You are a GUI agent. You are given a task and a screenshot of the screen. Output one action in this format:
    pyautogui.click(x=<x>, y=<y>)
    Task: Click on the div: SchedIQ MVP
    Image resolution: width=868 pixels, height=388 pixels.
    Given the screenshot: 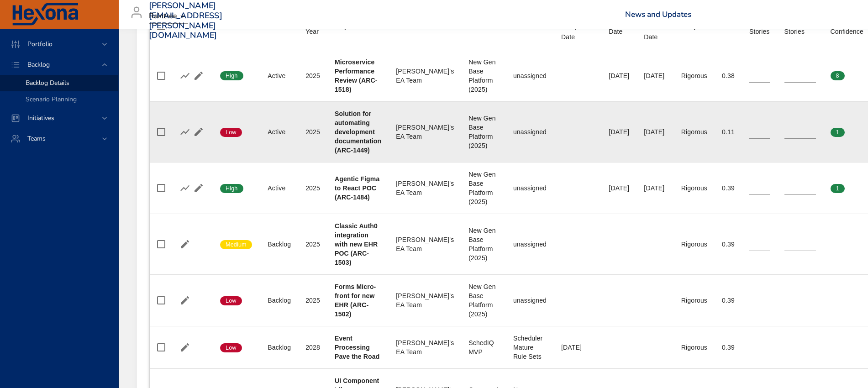 What is the action you would take?
    pyautogui.click(x=483, y=347)
    